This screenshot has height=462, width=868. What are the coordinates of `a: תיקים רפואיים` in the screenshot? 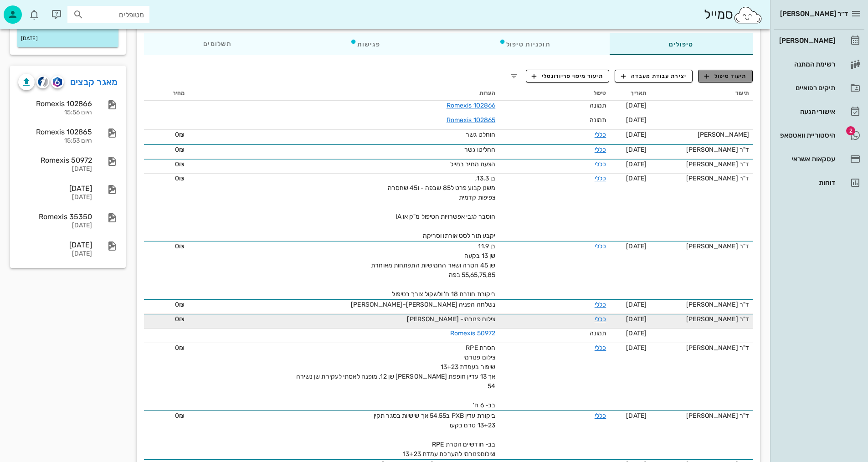 It's located at (819, 88).